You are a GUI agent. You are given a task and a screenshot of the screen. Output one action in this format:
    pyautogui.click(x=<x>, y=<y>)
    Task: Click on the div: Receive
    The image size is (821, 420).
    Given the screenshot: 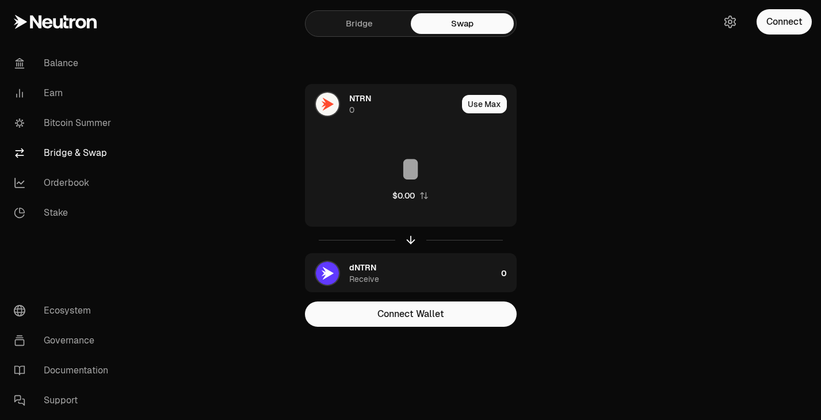 What is the action you would take?
    pyautogui.click(x=364, y=279)
    